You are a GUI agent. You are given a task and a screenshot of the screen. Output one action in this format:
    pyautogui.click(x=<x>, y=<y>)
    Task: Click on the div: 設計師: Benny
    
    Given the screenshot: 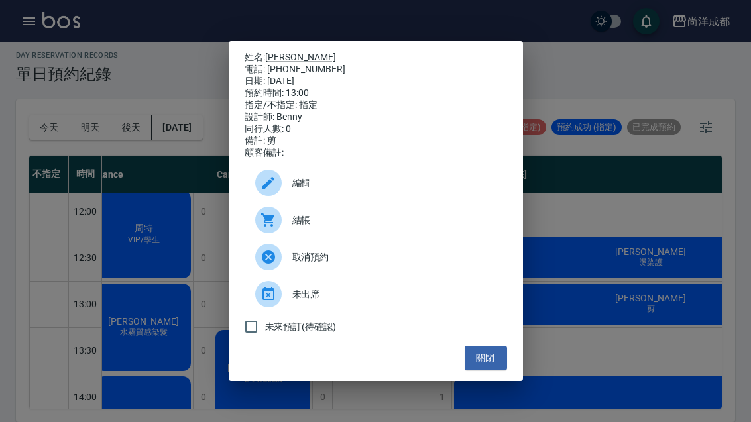 What is the action you would take?
    pyautogui.click(x=376, y=117)
    